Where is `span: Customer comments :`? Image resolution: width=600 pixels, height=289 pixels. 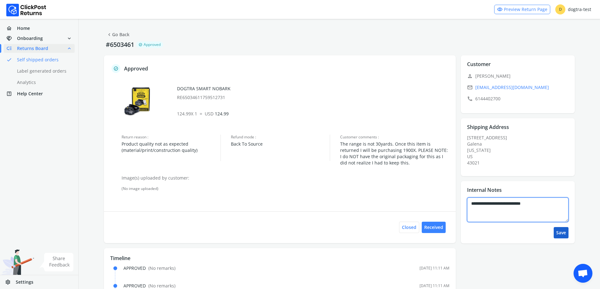
span: Customer comments : is located at coordinates (394, 137).